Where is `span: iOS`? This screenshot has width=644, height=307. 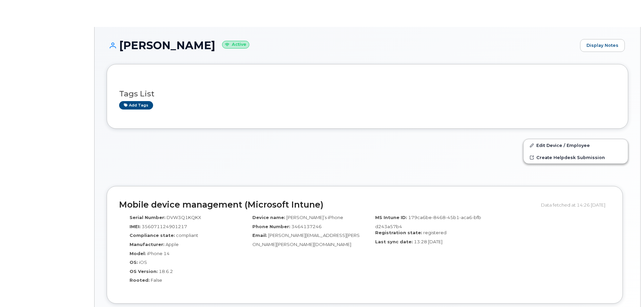
span: iOS is located at coordinates (143, 262).